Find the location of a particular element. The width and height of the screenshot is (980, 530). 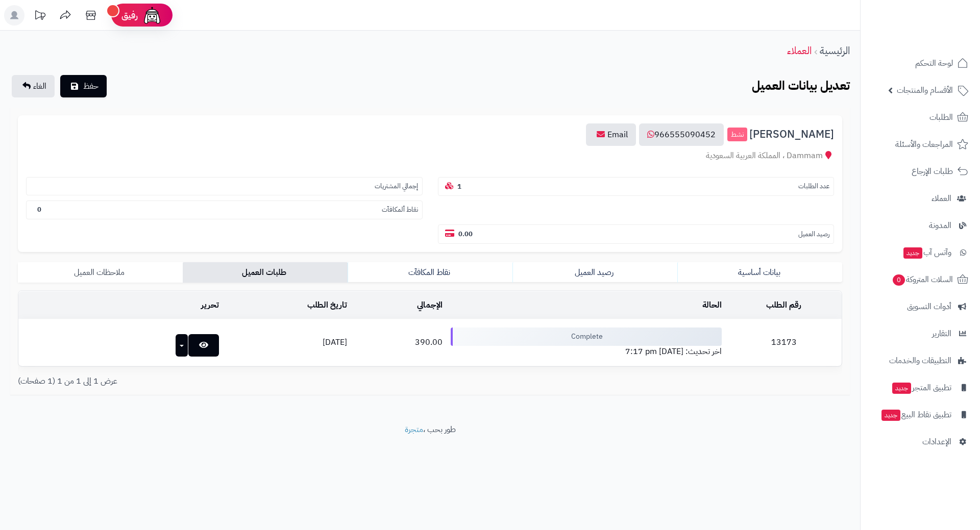

td: رقم الطلب is located at coordinates (783, 305).